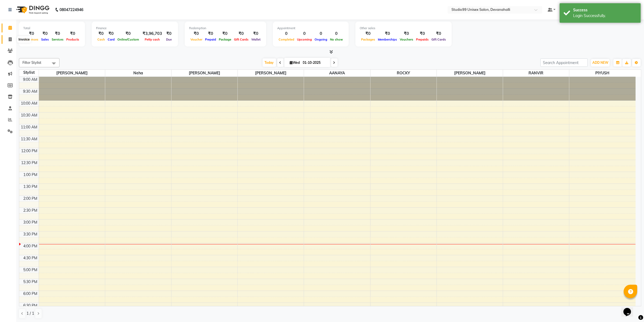  What do you see at coordinates (225, 28) in the screenshot?
I see `div: Redemption` at bounding box center [225, 28].